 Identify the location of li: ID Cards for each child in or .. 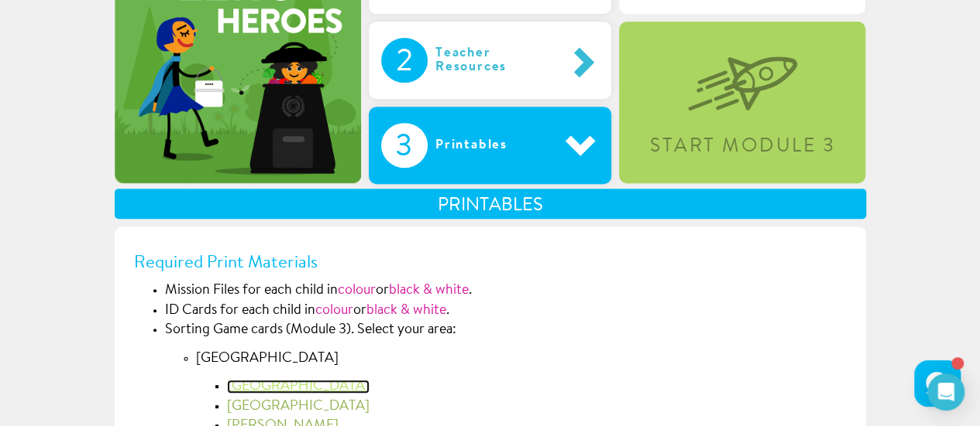
(506, 312).